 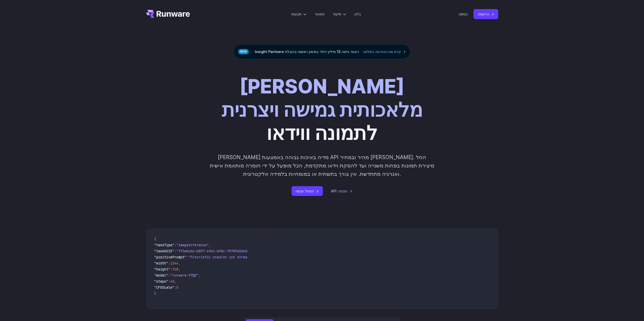 I want to click on span: "width", so click(x=161, y=263).